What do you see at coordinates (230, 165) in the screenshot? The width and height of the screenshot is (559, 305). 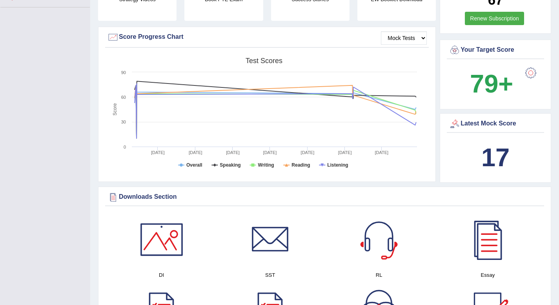 I see `tspan: Speaking` at bounding box center [230, 165].